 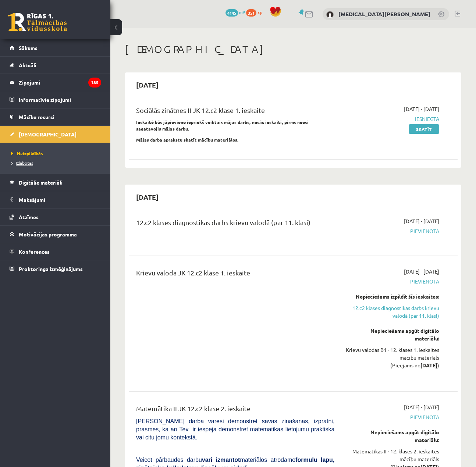 I want to click on span: Sākums, so click(x=28, y=48).